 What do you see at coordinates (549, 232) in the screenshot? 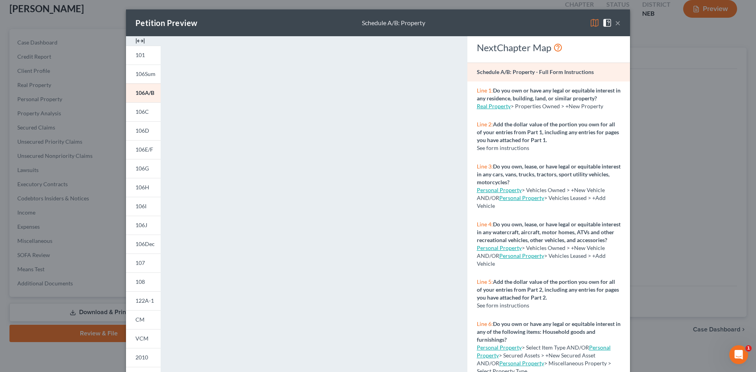
I see `strong: Do you own, lease, or have legal or equitable interest in any watercraft, aircraft, motor homes, ...` at bounding box center [549, 232].